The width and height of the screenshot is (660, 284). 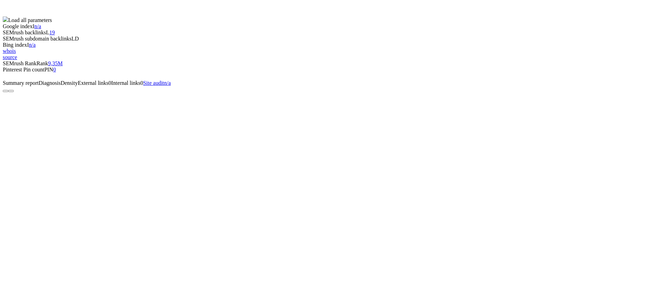 I want to click on span: Summary report, so click(x=21, y=83).